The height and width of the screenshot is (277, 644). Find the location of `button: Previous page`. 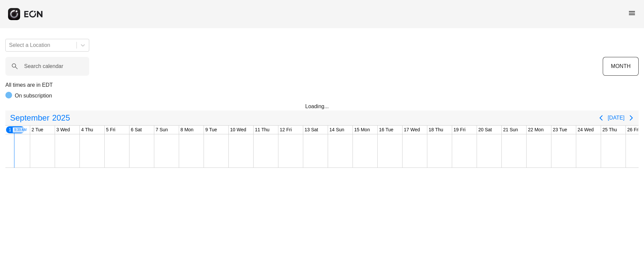

button: Previous page is located at coordinates (601, 118).